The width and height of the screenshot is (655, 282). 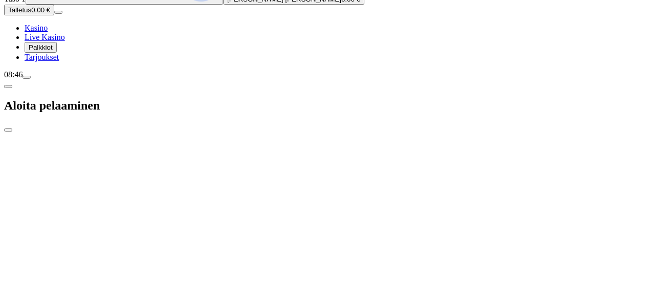 I want to click on span: Kasino, so click(x=36, y=28).